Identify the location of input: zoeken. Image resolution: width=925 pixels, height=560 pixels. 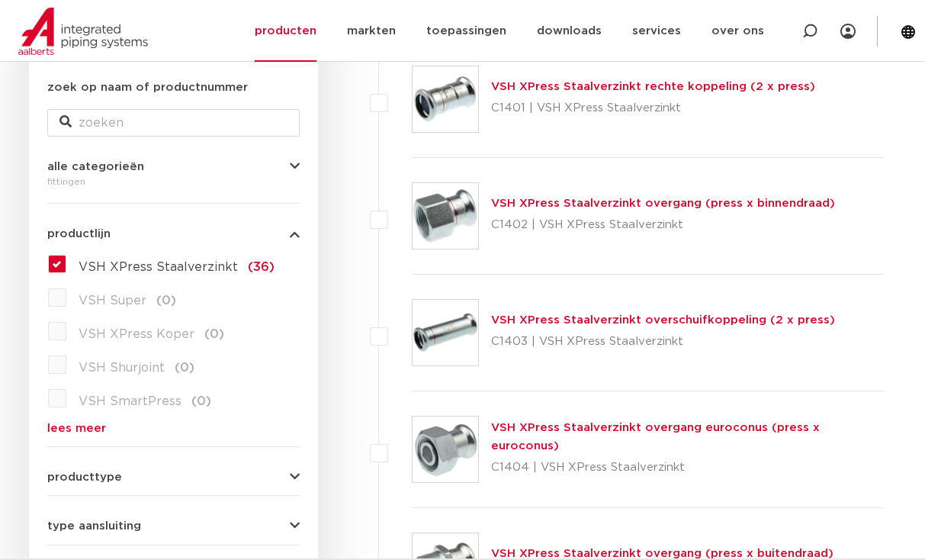
(173, 123).